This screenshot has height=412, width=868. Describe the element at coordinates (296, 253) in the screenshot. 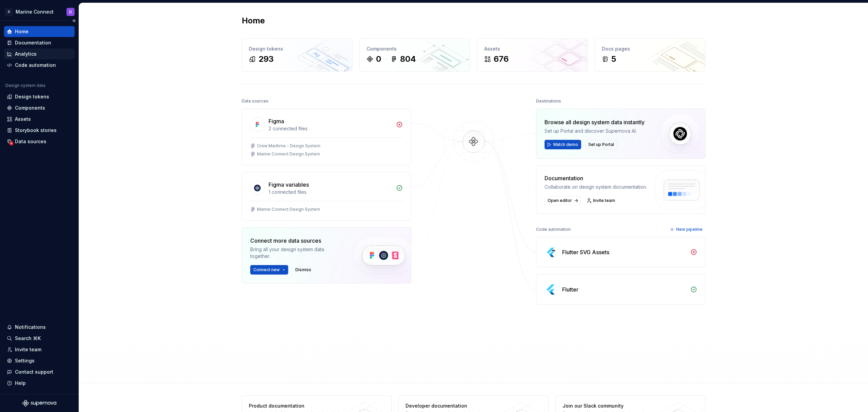

I see `div: Bring all your design system data together.` at that location.